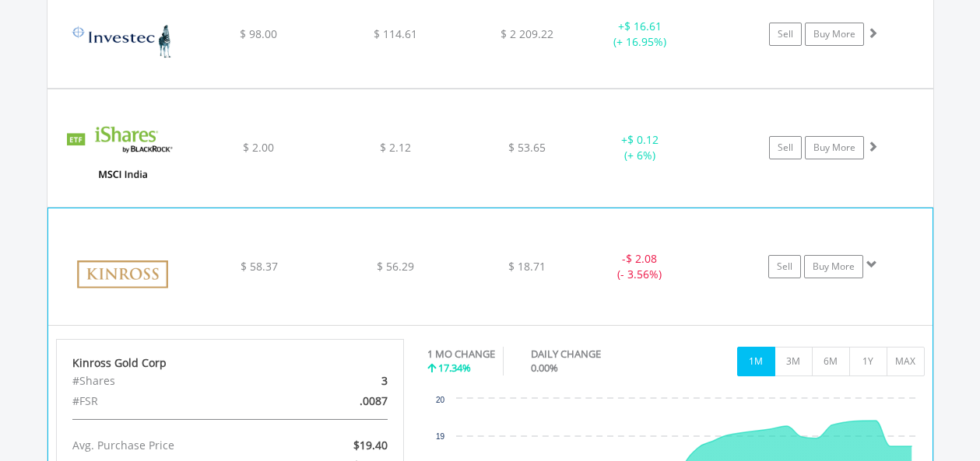  I want to click on div: + (+ 6%), so click(640, 148).